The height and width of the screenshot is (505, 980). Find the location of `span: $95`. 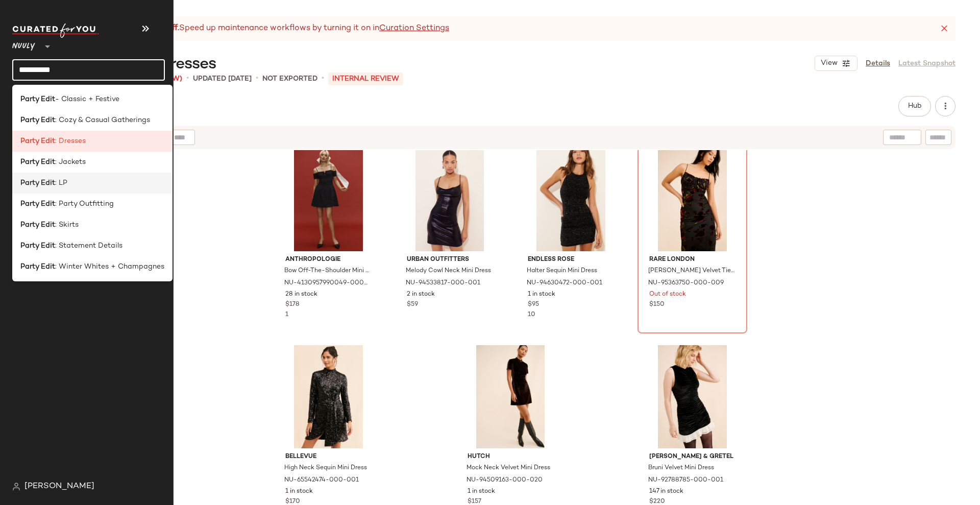

span: $95 is located at coordinates (534, 305).